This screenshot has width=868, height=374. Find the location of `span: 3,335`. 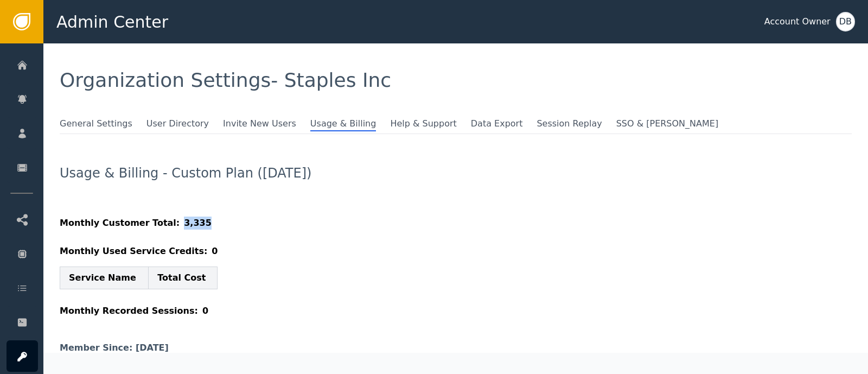

span: 3,335 is located at coordinates (198, 223).